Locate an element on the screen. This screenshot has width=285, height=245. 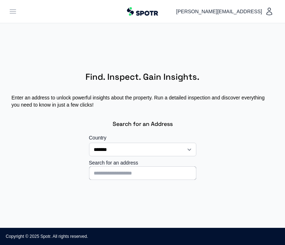
h1: Find. Inspect. Gain Insights. is located at coordinates (143, 77).